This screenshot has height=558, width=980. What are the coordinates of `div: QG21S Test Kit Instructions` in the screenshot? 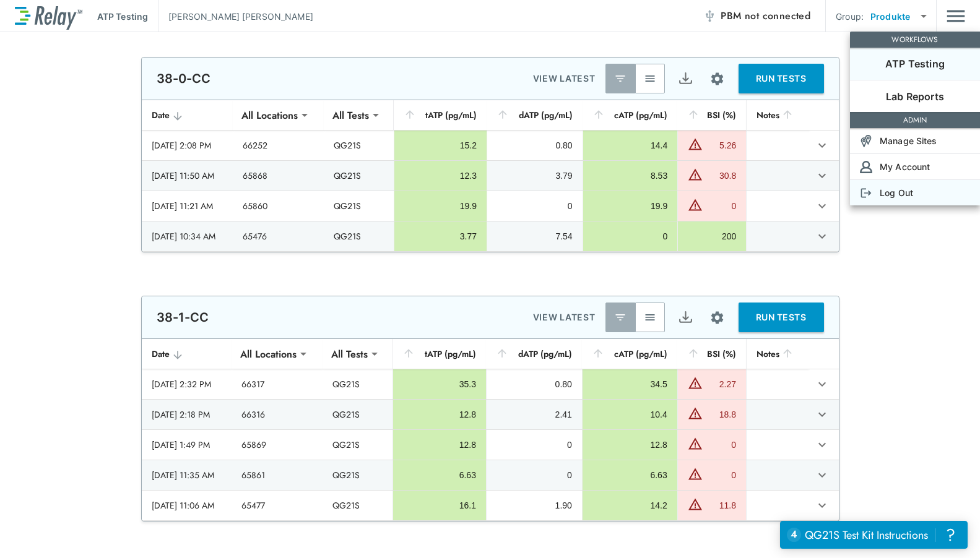 It's located at (86, 14).